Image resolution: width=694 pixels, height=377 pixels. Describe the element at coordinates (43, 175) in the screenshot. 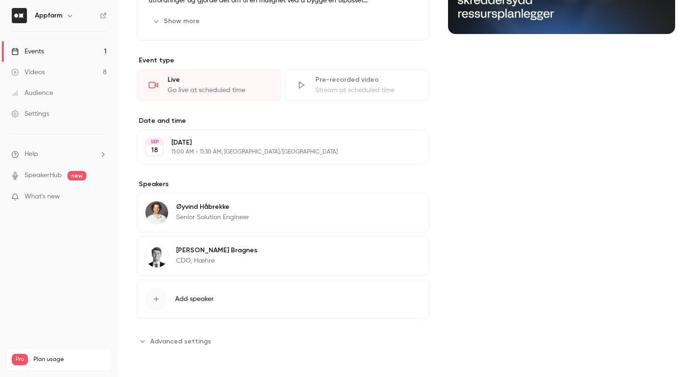

I see `a: SpeakerHub` at that location.